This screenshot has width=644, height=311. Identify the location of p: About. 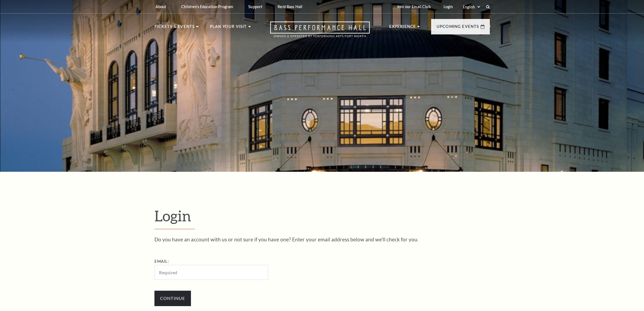
(161, 7).